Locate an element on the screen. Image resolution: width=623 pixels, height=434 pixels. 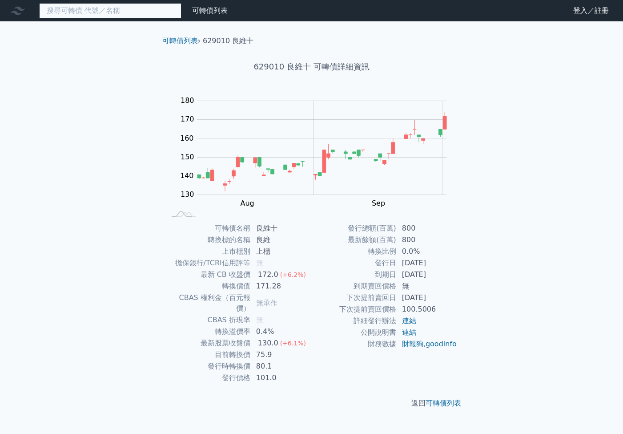
td: 80.1 is located at coordinates (281, 366).